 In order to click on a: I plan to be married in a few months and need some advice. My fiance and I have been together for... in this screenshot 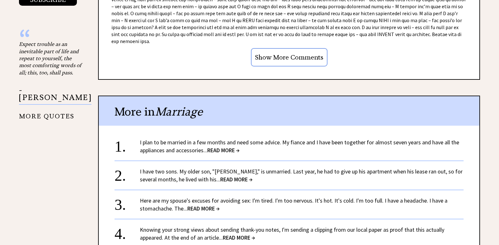, I will do `click(299, 146)`.